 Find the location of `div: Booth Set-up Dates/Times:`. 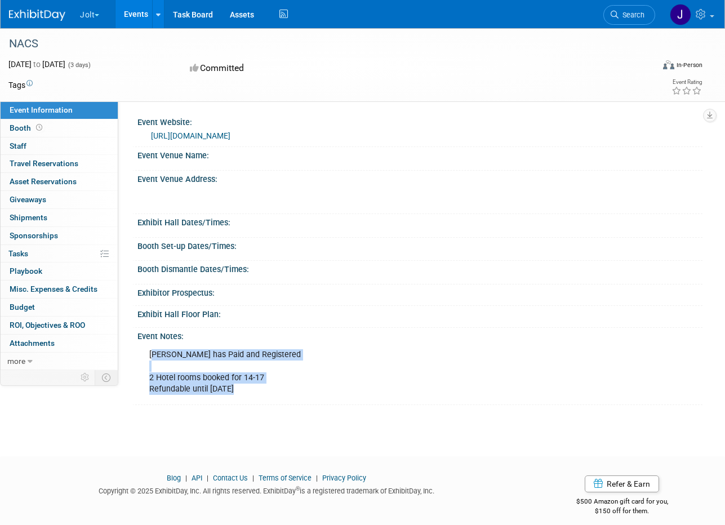

div: Booth Set-up Dates/Times: is located at coordinates (420, 244).